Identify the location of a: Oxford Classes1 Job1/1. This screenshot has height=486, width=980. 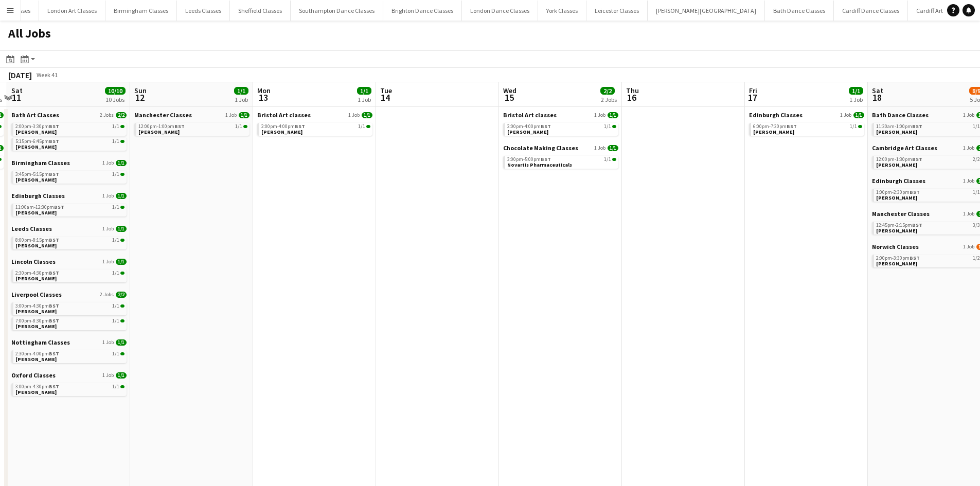
(69, 375).